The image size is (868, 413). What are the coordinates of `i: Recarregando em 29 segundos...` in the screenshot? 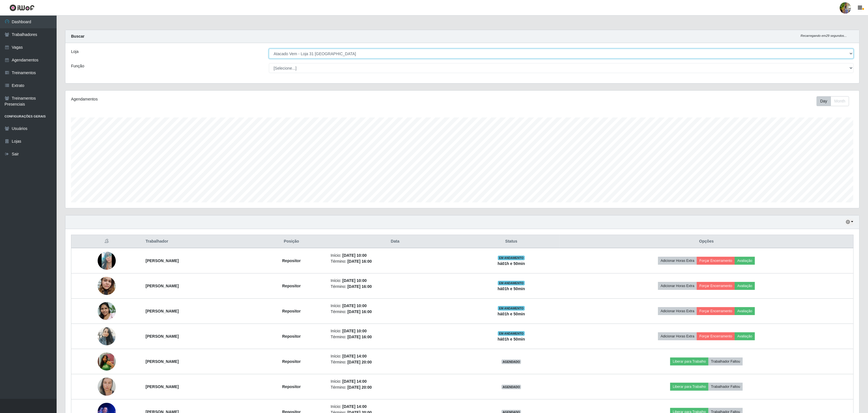 It's located at (824, 36).